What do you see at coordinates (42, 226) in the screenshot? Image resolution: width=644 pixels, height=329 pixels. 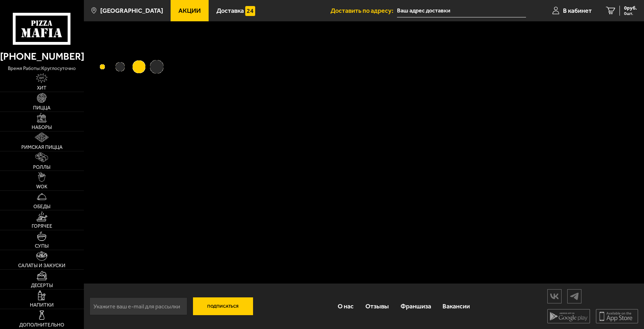 I see `span: Горячее` at bounding box center [42, 226].